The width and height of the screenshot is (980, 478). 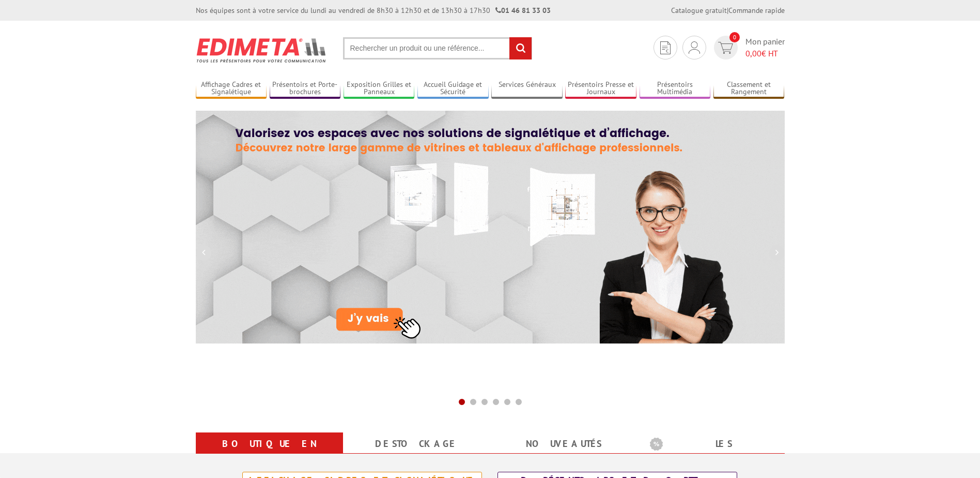 What do you see at coordinates (757, 10) in the screenshot?
I see `a: Commande rapide` at bounding box center [757, 10].